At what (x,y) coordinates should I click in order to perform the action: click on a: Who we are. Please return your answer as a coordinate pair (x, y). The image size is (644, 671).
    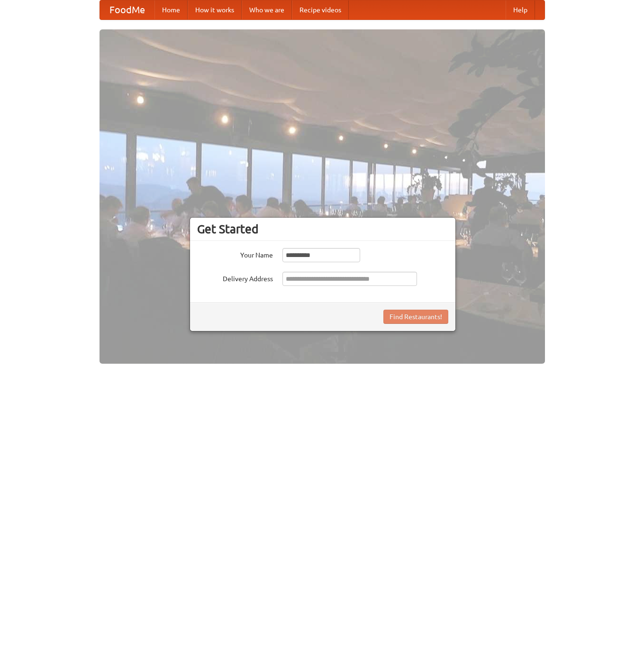
    Looking at the image, I should click on (267, 10).